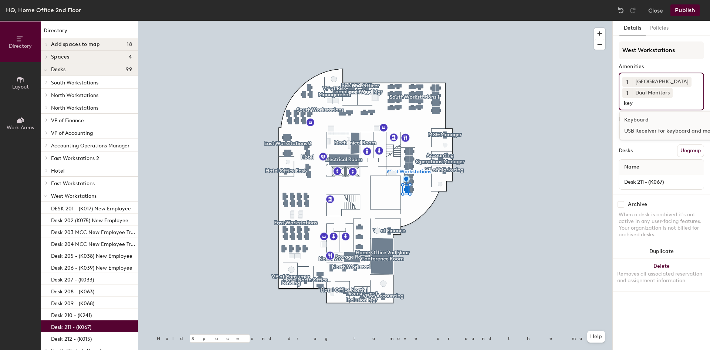  Describe the element at coordinates (74, 196) in the screenshot. I see `span: West Workstations` at that location.